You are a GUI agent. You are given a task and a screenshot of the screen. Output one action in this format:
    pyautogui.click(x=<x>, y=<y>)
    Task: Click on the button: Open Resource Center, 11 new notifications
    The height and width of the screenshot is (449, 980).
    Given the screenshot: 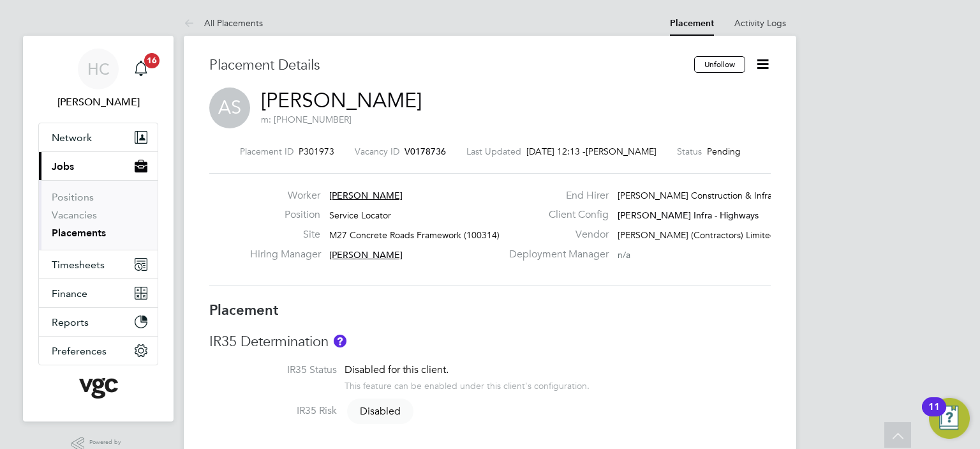 What is the action you would take?
    pyautogui.click(x=949, y=418)
    